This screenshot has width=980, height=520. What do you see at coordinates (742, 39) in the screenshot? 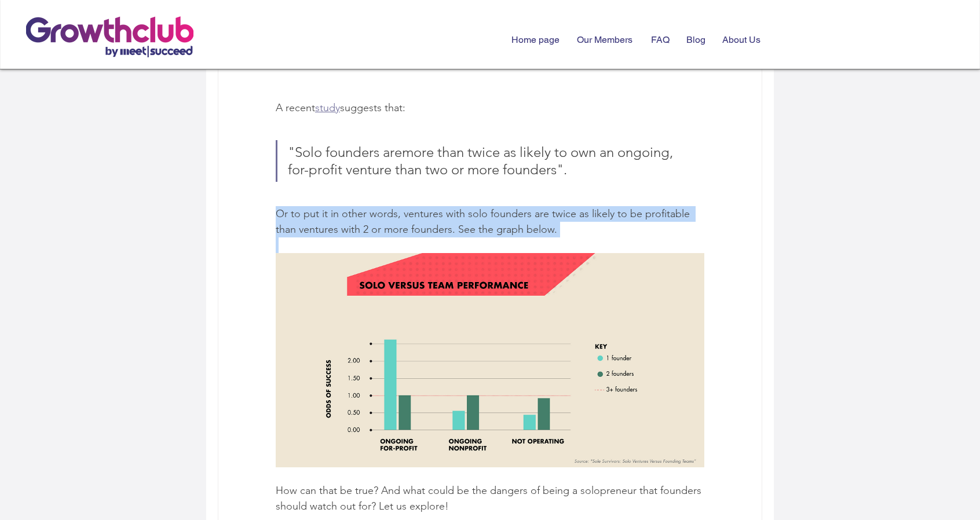
I see `p: About Us` at bounding box center [742, 39].